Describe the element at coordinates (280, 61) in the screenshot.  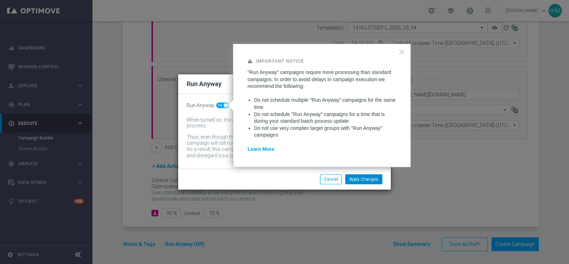
I see `strong: Important Notice` at that location.